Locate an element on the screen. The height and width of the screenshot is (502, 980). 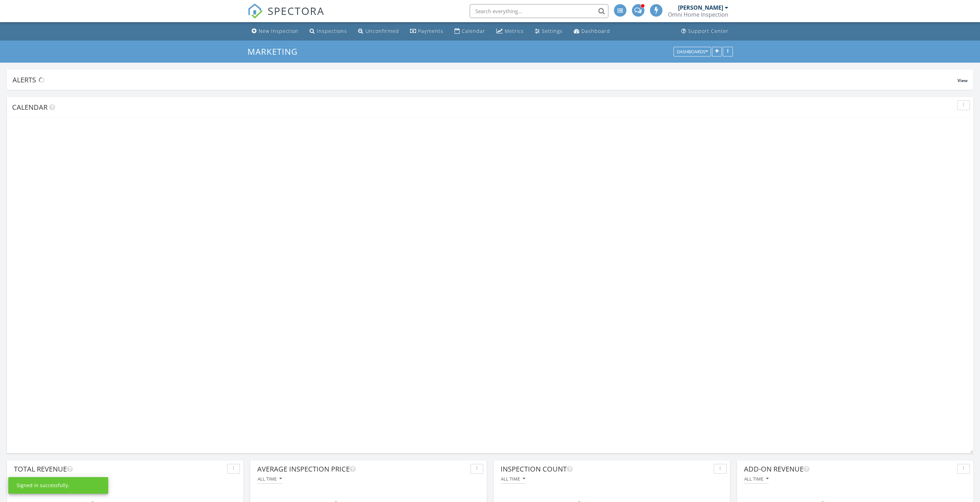
a: New Inspection is located at coordinates (275, 31).